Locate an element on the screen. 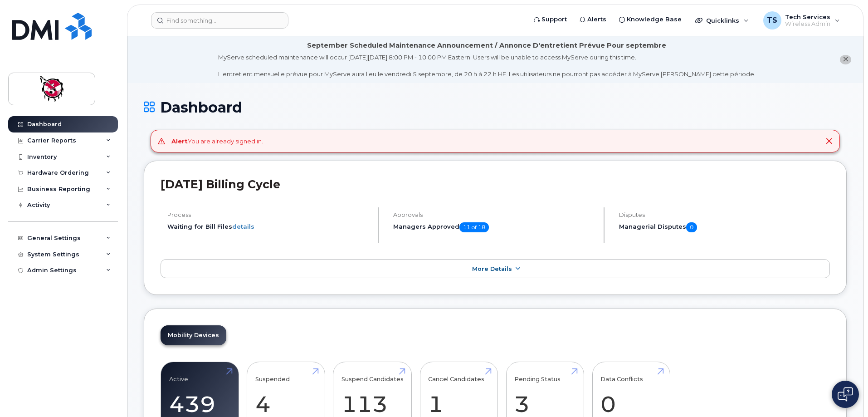 This screenshot has height=417, width=868. h1: Dashboard is located at coordinates (495, 107).